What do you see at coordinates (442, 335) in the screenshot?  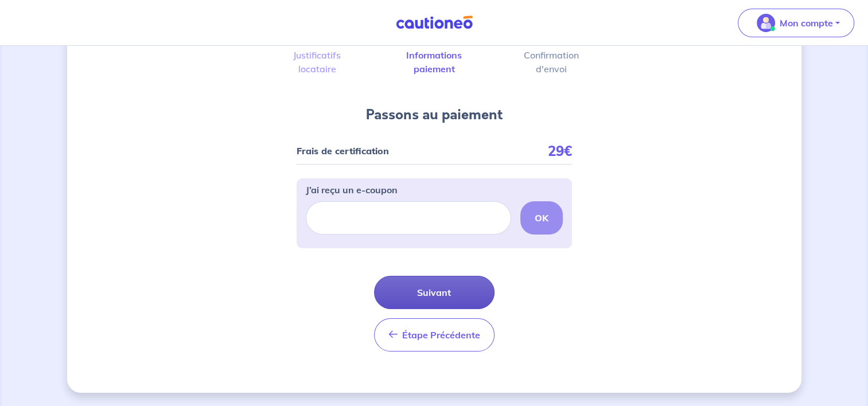 I see `span: Étape Précédente` at bounding box center [442, 335].